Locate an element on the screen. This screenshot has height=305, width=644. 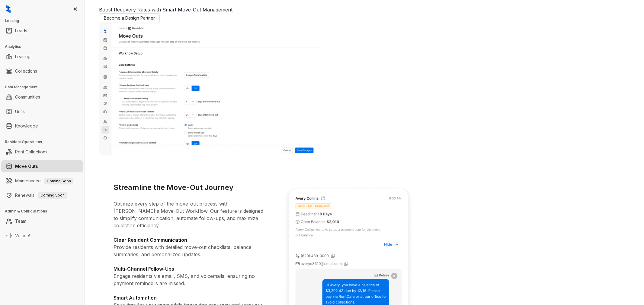
li: Communities is located at coordinates (42, 98).